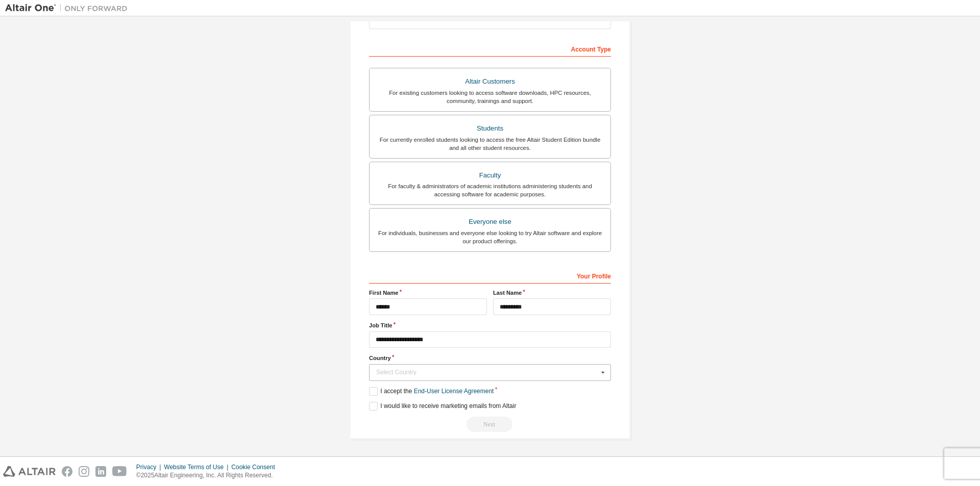 This screenshot has width=980, height=486. What do you see at coordinates (428, 293) in the screenshot?
I see `label: First Name` at bounding box center [428, 293].